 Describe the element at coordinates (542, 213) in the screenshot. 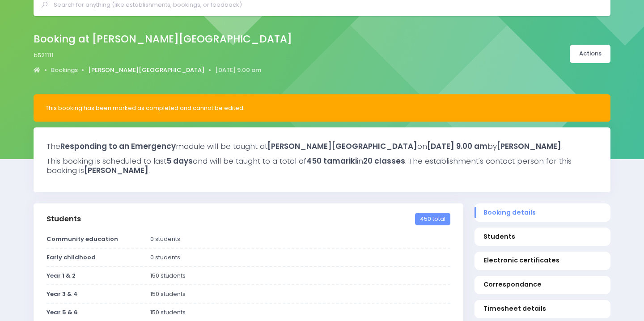

I see `a: Booking details` at that location.